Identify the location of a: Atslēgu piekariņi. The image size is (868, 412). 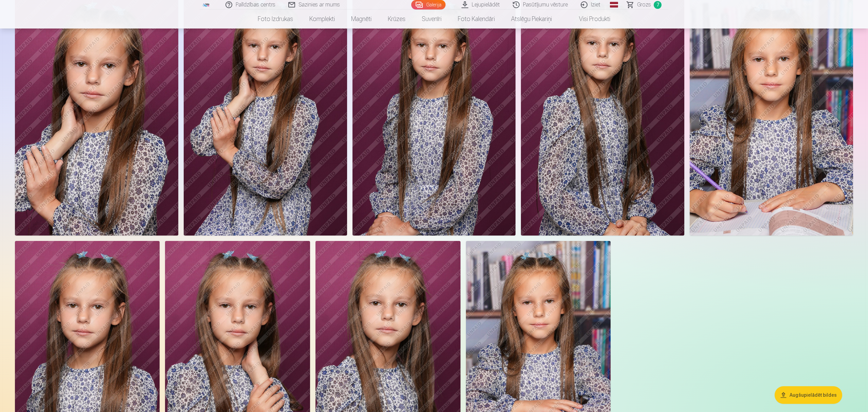
(531, 19).